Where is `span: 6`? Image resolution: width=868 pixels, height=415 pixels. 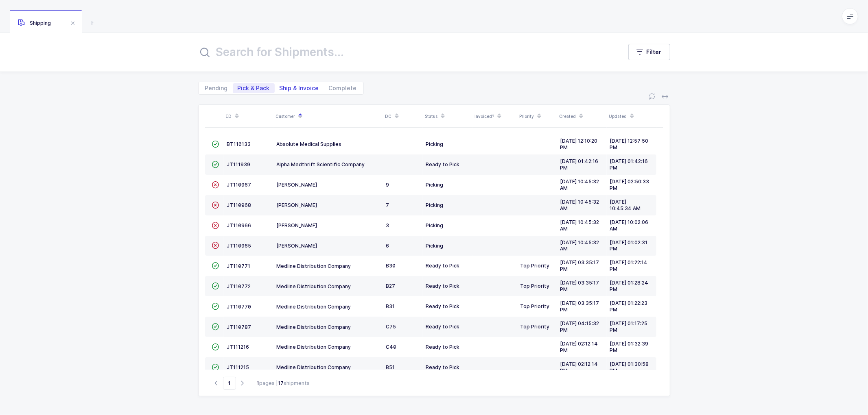
span: 6 is located at coordinates (388, 245).